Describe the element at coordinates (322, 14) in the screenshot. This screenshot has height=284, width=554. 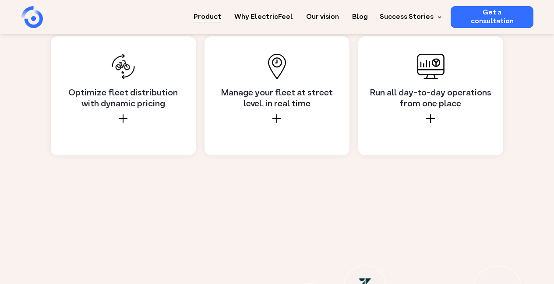
I see `a: Our vision` at that location.